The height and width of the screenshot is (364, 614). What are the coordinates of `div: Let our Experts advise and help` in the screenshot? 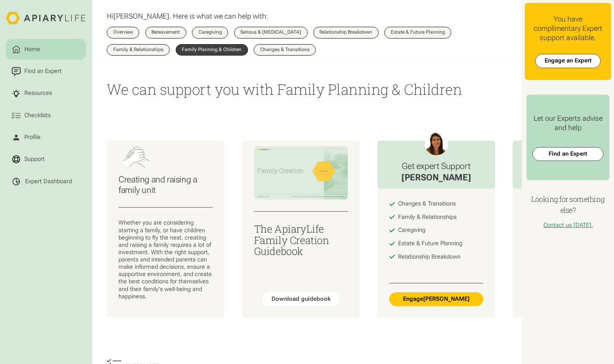 It's located at (567, 123).